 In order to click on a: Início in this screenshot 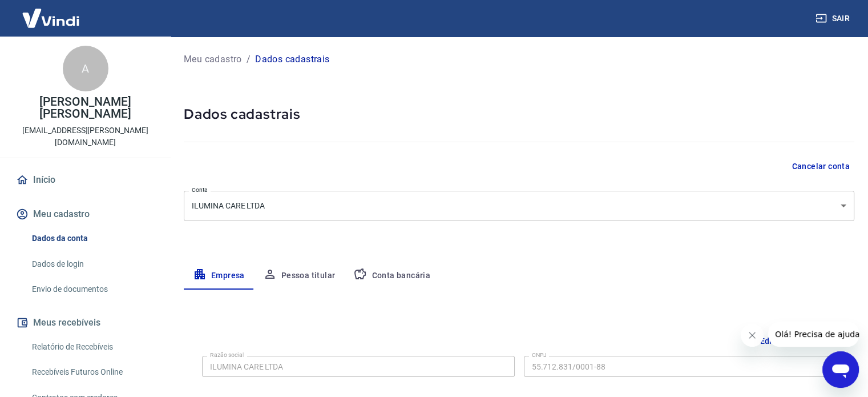, I will do `click(85, 180)`.